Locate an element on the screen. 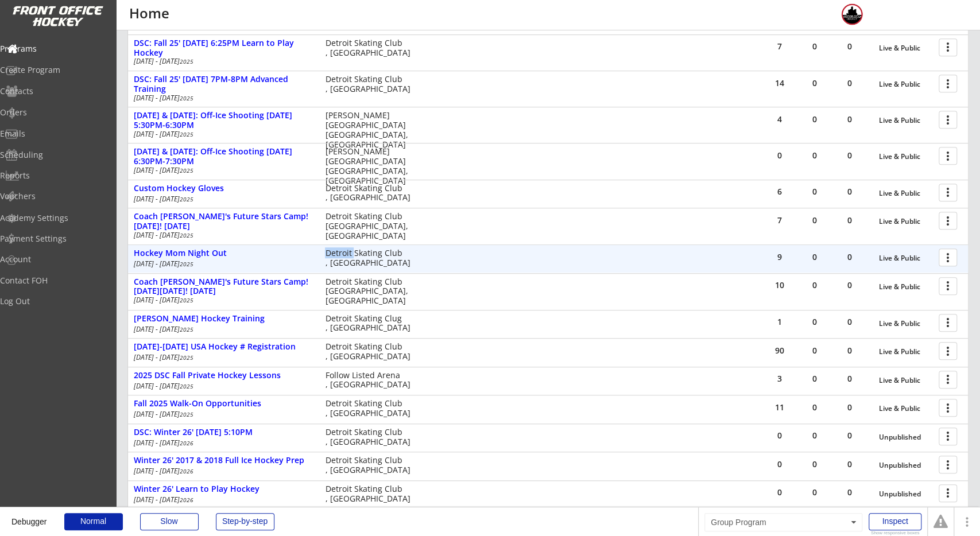 The image size is (980, 536). div: Winter 26' Learn to Play Hockey is located at coordinates (223, 488).